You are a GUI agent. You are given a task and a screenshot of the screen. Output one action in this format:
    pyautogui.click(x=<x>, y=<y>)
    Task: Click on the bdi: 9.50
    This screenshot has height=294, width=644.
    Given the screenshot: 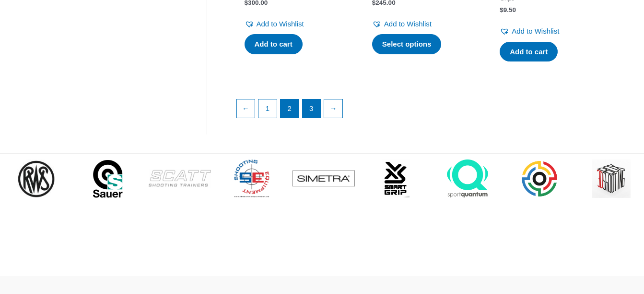 What is the action you would take?
    pyautogui.click(x=508, y=10)
    